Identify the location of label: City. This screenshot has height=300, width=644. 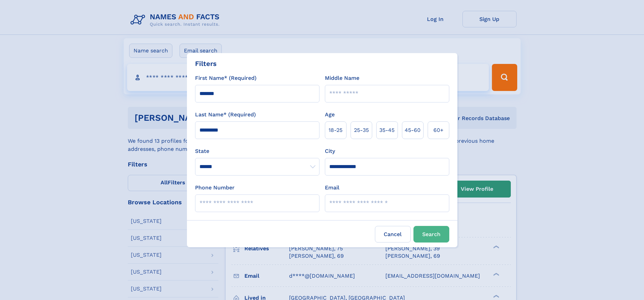
(330, 151).